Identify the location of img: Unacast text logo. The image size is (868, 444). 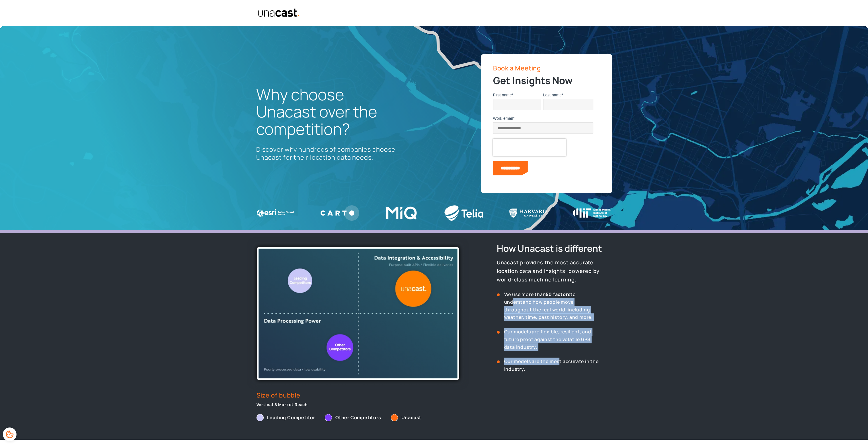
(279, 13).